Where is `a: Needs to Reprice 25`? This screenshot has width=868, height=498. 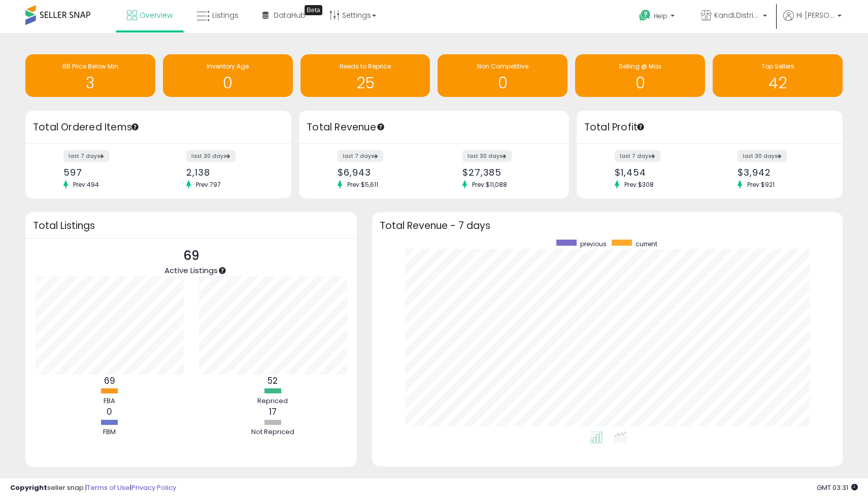 a: Needs to Reprice 25 is located at coordinates (365, 76).